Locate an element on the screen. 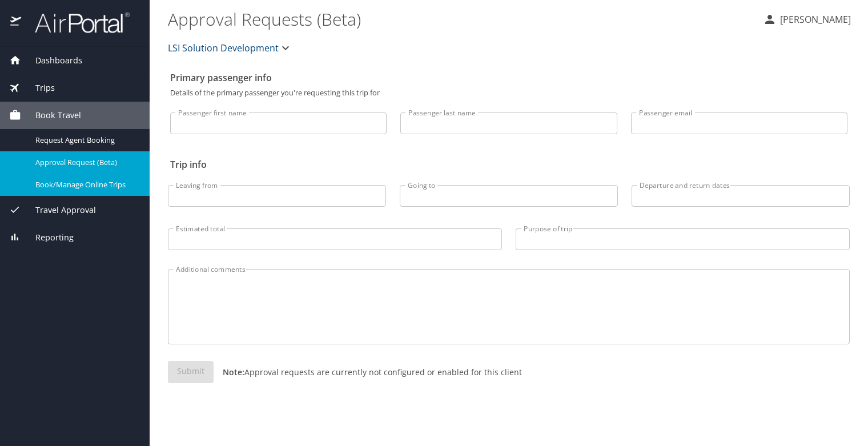  button: LSI Solution Development is located at coordinates (230, 48).